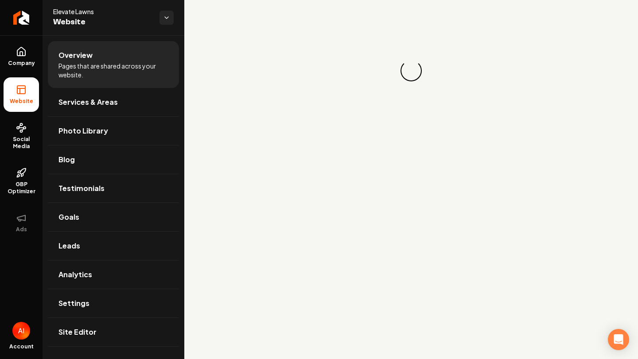 The height and width of the screenshot is (359, 638). Describe the element at coordinates (21, 57) in the screenshot. I see `a: Company` at that location.